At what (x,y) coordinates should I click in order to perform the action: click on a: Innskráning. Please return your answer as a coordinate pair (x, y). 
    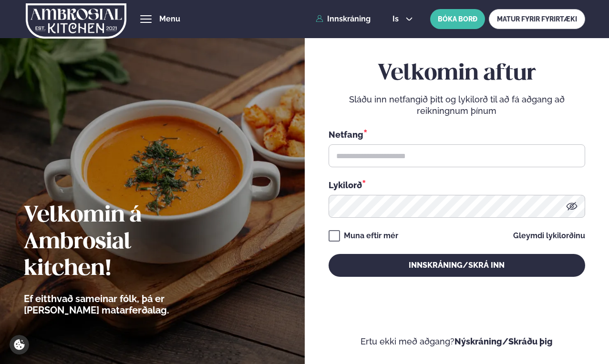
    Looking at the image, I should click on (343, 19).